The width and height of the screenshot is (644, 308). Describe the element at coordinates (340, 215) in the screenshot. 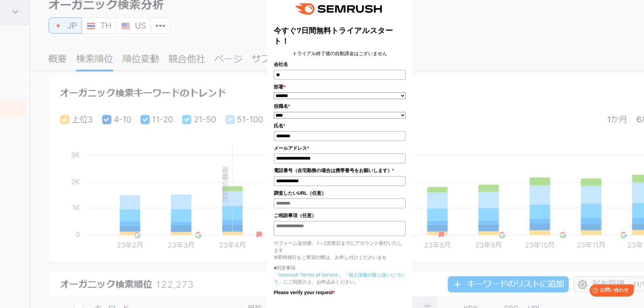

I see `label: ご相談事項（任意）` at that location.